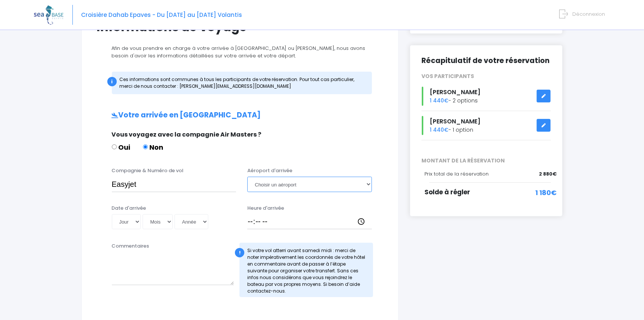 The width and height of the screenshot is (644, 320). Describe the element at coordinates (145, 147) in the screenshot. I see `input: Non` at that location.